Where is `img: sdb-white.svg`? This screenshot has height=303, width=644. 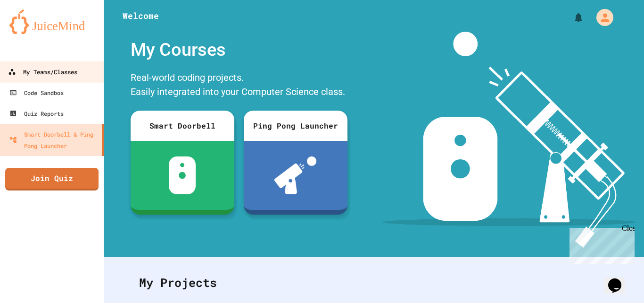 img: sdb-white.svg is located at coordinates (182, 176).